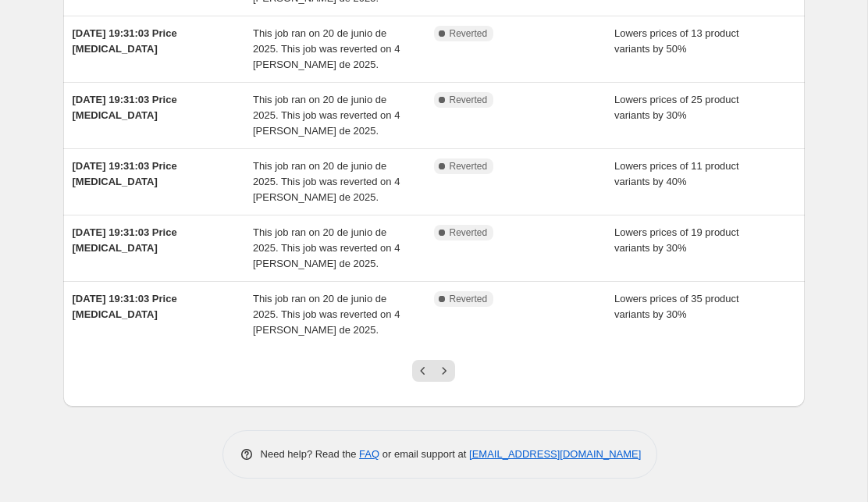  I want to click on span: Lowers prices of 13 product variants by 50%, so click(676, 40).